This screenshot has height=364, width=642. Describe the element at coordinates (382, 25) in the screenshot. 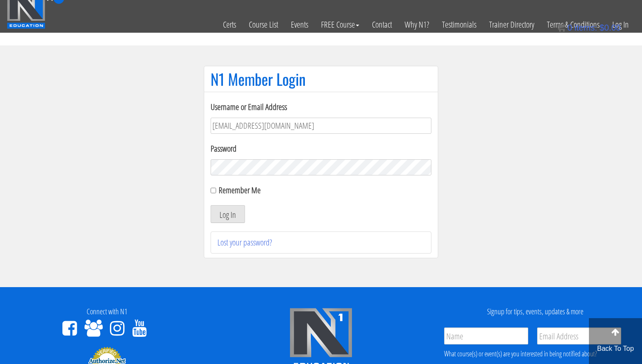

I see `a: Contact` at that location.